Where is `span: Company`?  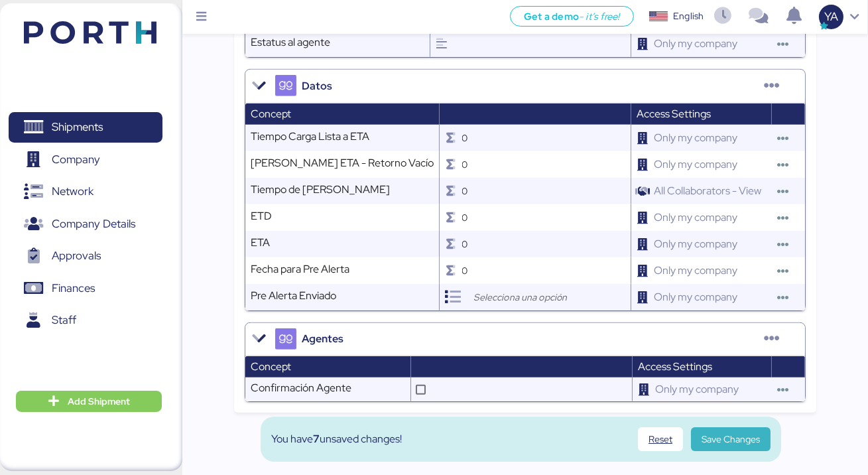
span: Company is located at coordinates (75, 159).